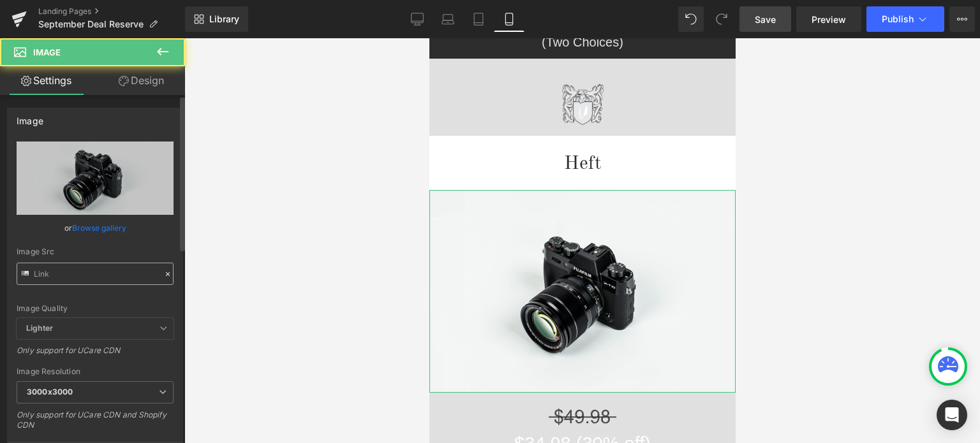 The image size is (980, 443). Describe the element at coordinates (898, 19) in the screenshot. I see `span: Publish` at that location.